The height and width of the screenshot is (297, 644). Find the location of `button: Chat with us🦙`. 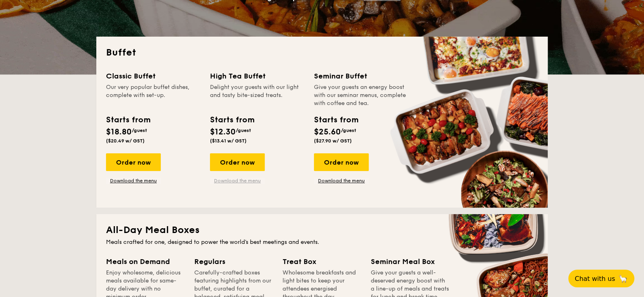

button: Chat with us🦙 is located at coordinates (601, 279).